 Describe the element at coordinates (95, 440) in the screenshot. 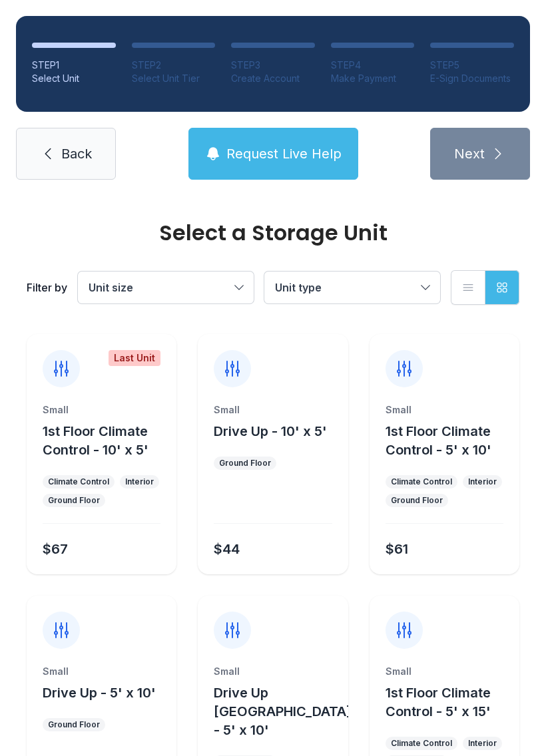

I see `span: 1st Floor Climate Control - 10' x 5'` at that location.